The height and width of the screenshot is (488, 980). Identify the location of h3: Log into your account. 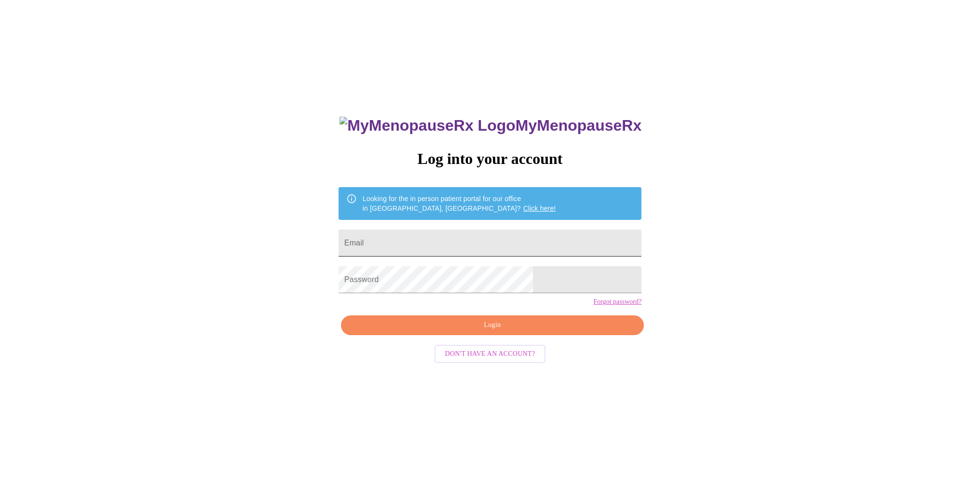
(490, 159).